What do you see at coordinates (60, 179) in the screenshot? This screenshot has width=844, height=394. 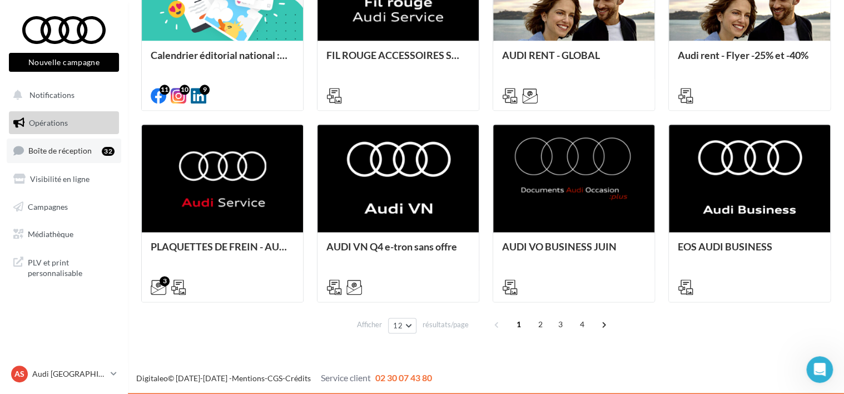 I see `span: Visibilité en ligne` at bounding box center [60, 179].